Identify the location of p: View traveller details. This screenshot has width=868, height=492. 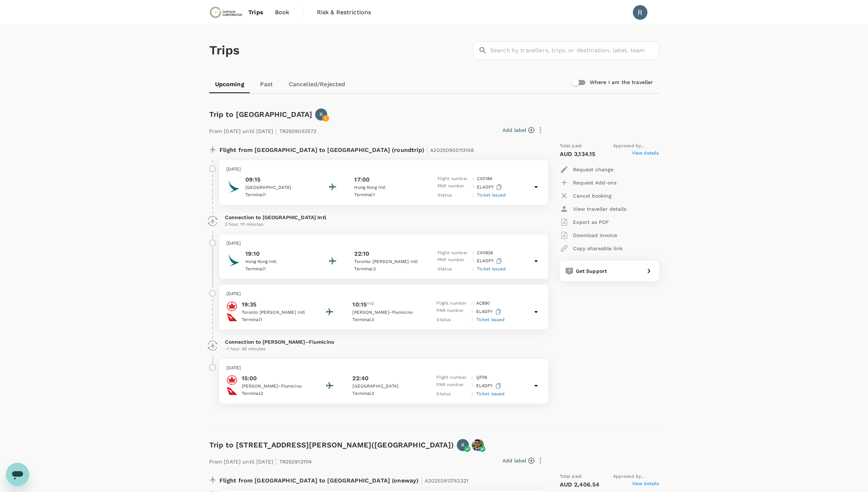
(600, 209).